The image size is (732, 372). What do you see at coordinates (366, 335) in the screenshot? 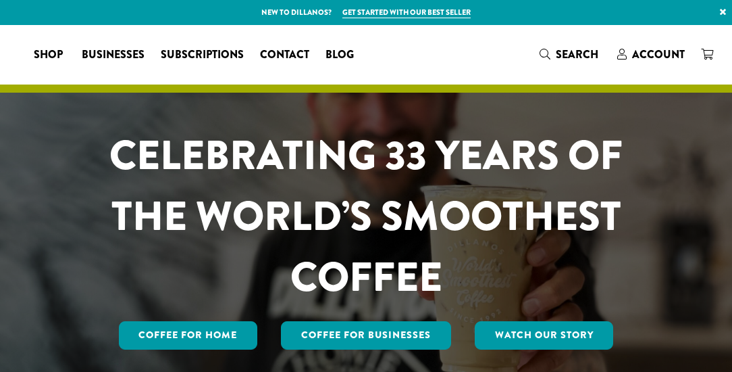
I see `a: Coffee For Businesses` at bounding box center [366, 335].